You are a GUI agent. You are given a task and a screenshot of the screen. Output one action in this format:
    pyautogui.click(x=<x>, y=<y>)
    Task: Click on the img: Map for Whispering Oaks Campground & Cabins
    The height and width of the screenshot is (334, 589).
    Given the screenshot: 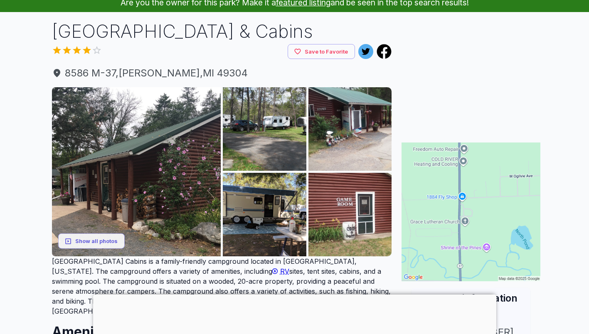 What is the action you would take?
    pyautogui.click(x=471, y=212)
    